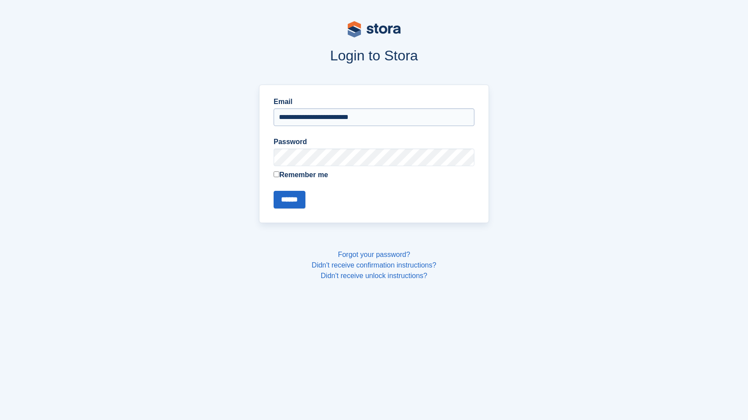 The width and height of the screenshot is (748, 420). Describe the element at coordinates (374, 56) in the screenshot. I see `h1: Login to Stora` at that location.